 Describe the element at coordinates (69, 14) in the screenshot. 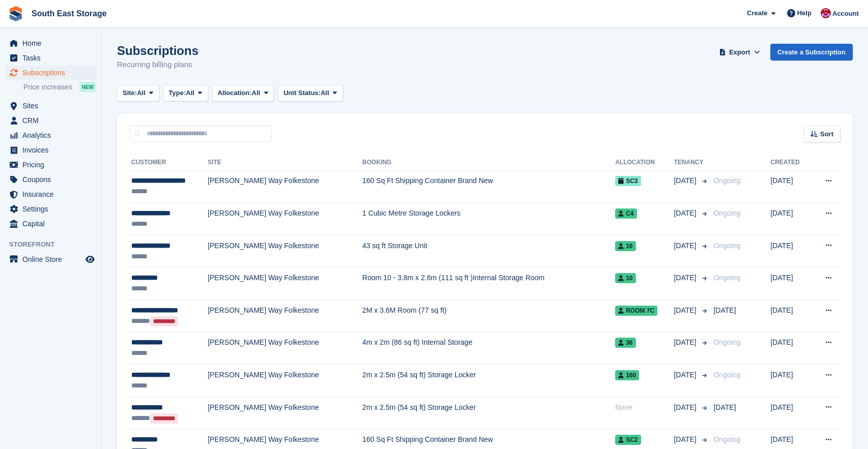

I see `a: South East Storage` at that location.